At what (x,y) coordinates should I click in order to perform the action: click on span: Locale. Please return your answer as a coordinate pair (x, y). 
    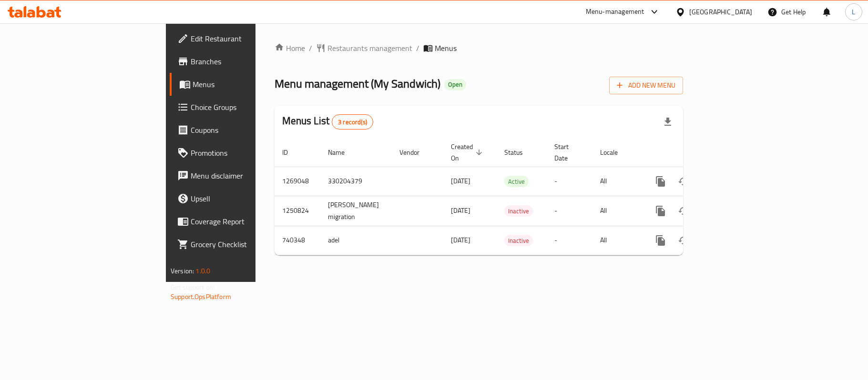
    Looking at the image, I should click on (615, 152).